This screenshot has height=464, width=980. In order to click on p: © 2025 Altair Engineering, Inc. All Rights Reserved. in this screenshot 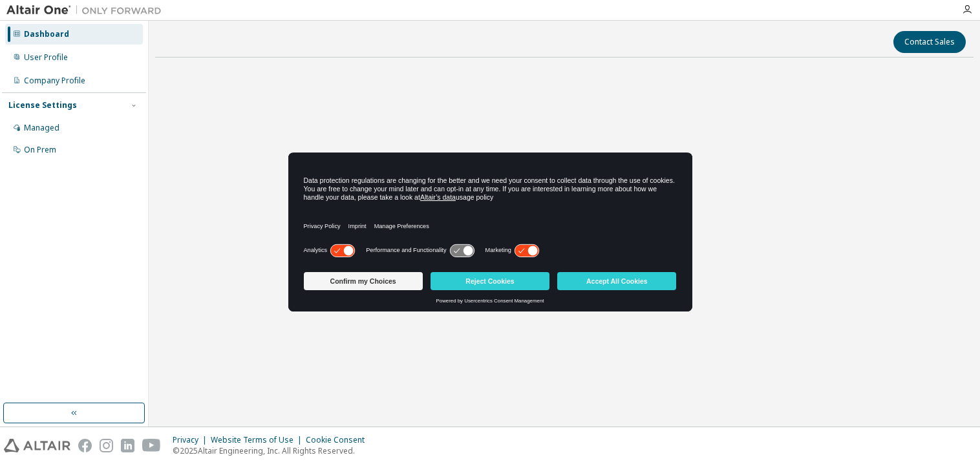, I will do `click(273, 451)`.